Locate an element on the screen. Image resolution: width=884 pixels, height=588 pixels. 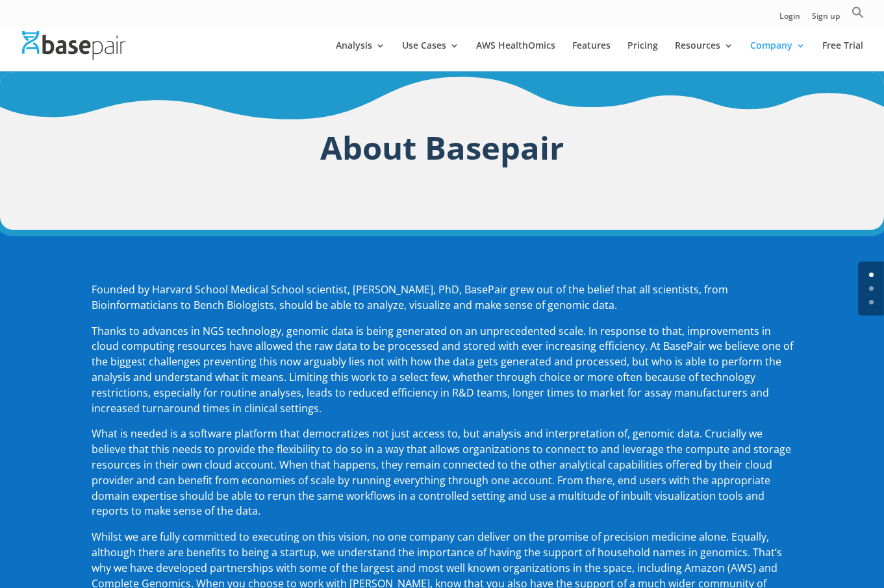
a: Resources is located at coordinates (704, 56).